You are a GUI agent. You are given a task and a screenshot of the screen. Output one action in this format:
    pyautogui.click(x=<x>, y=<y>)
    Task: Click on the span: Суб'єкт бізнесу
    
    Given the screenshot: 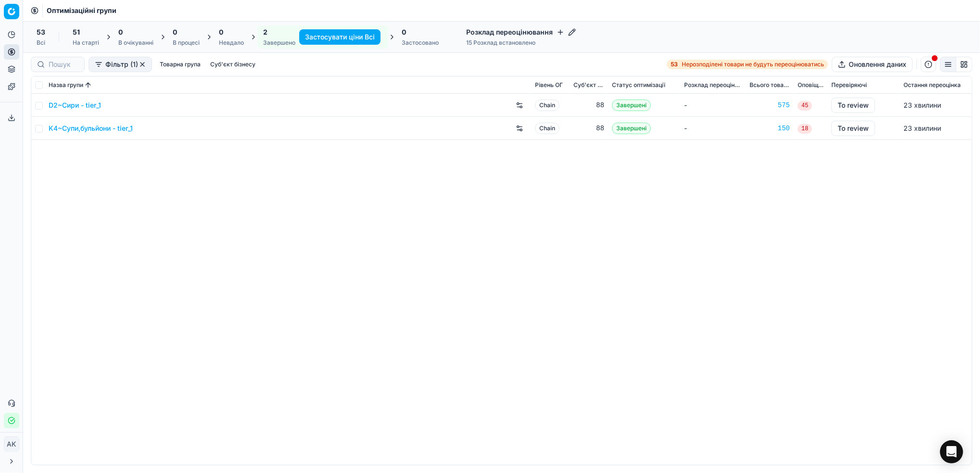 What is the action you would take?
    pyautogui.click(x=589, y=85)
    